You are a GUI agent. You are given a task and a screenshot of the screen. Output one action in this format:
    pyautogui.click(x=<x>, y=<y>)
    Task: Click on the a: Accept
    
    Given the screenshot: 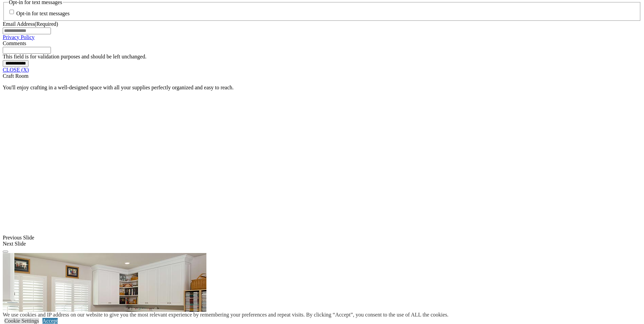 What is the action you would take?
    pyautogui.click(x=50, y=321)
    